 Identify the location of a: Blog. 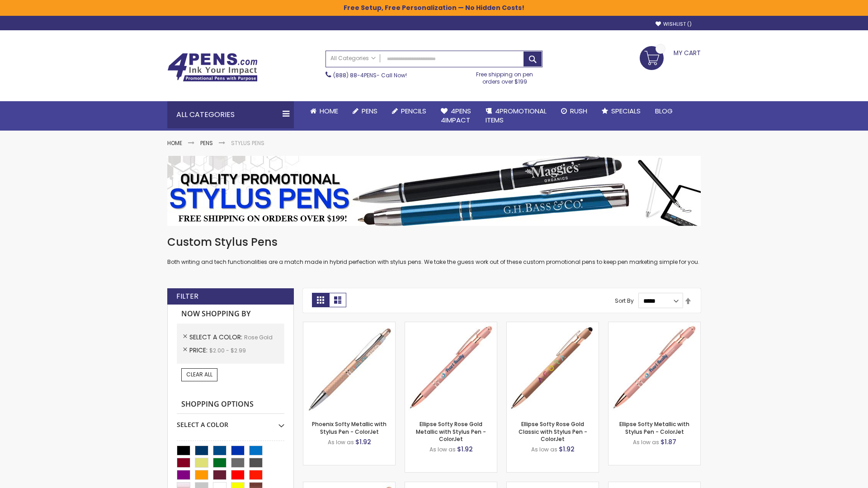
(664, 111).